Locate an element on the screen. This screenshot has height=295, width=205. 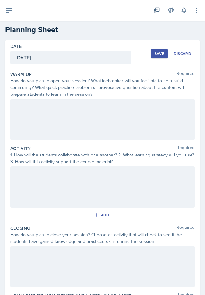
label: Activity is located at coordinates (21, 149).